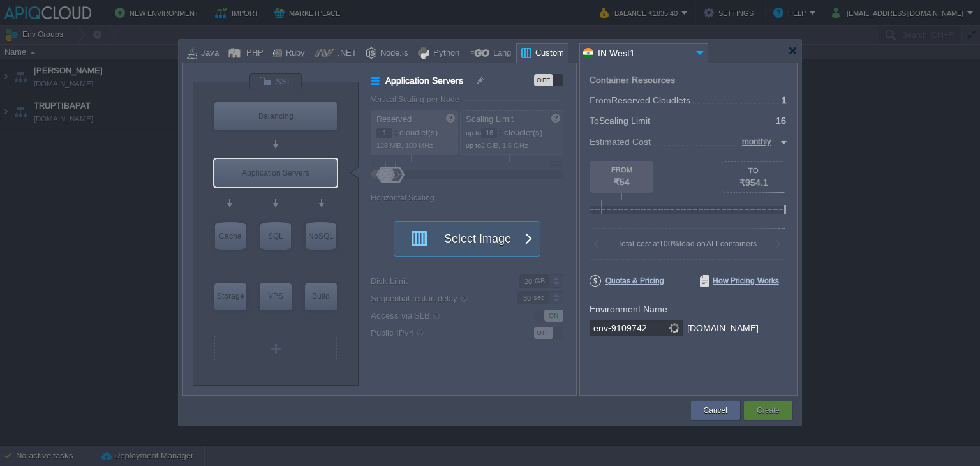  What do you see at coordinates (294, 54) in the screenshot?
I see `div: Ruby` at bounding box center [294, 54].